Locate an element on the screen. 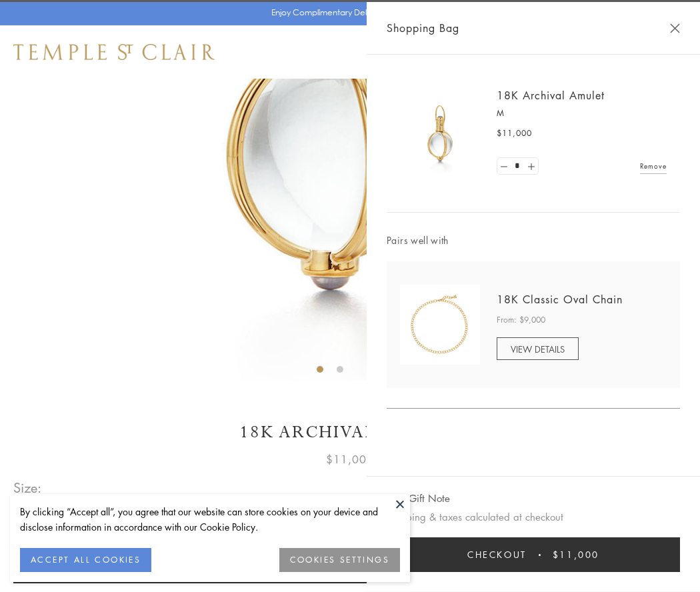  p: M is located at coordinates (582, 113).